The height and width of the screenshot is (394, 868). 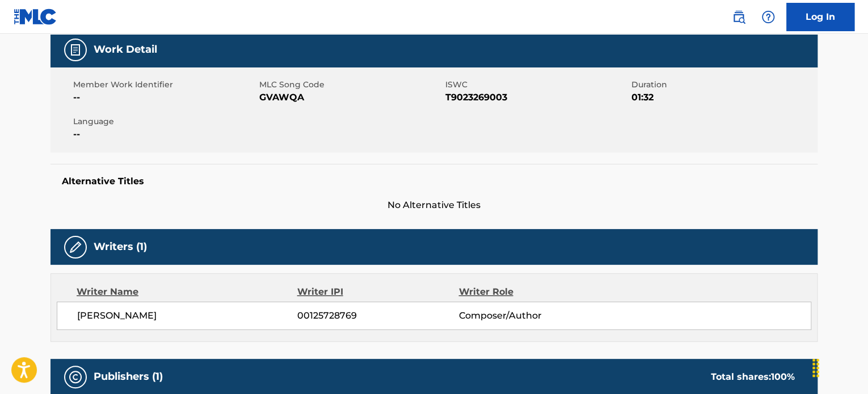 What do you see at coordinates (378, 316) in the screenshot?
I see `span: 00125728769` at bounding box center [378, 316].